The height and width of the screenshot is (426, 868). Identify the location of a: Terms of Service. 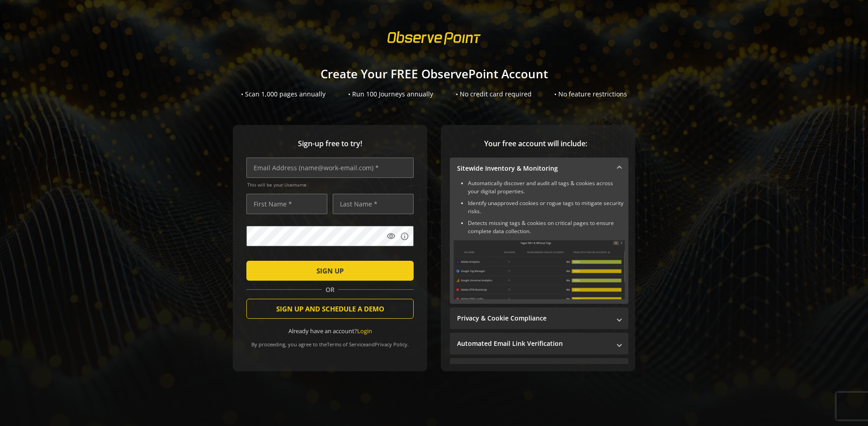
(347, 344).